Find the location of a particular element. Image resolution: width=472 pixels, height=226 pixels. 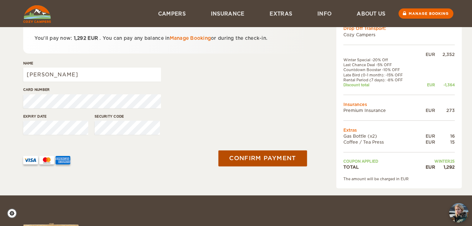

td: Discount total is located at coordinates (381, 85).